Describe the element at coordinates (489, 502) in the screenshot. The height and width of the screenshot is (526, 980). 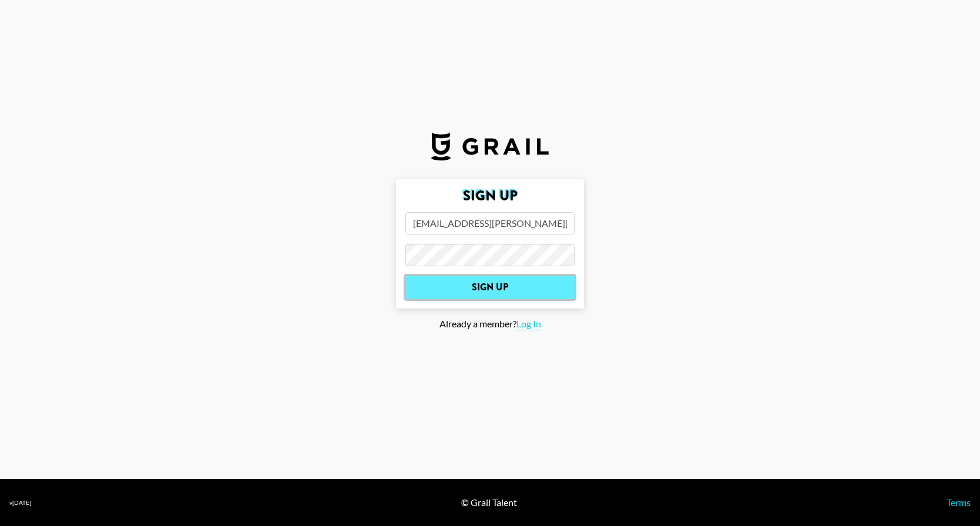
I see `div: © Grail Talent` at that location.